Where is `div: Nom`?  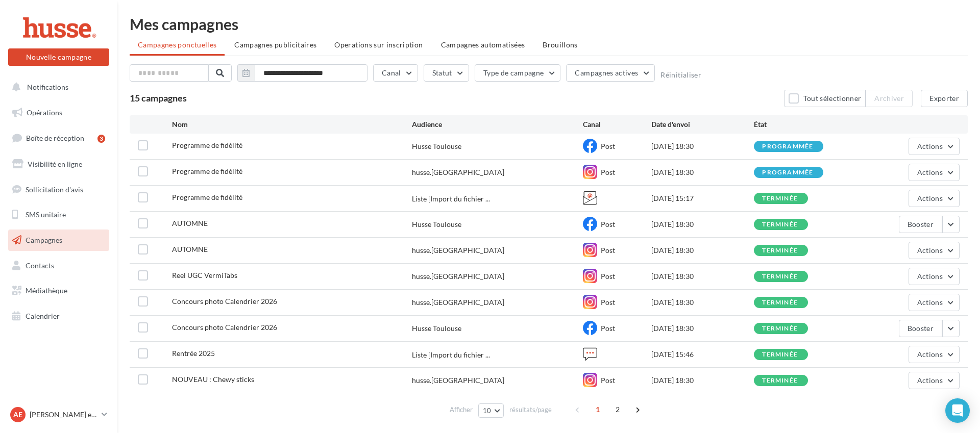 div: Nom is located at coordinates (292, 125).